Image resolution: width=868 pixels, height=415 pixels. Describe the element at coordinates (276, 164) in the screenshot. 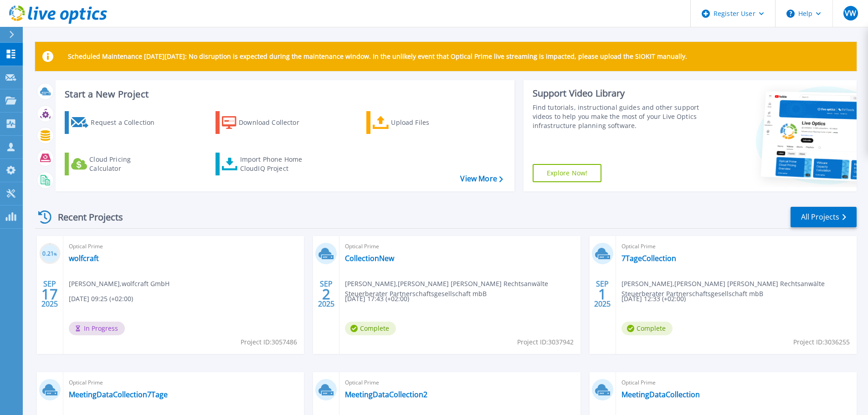

I see `div: Import Phone Home CloudIQ Project` at that location.